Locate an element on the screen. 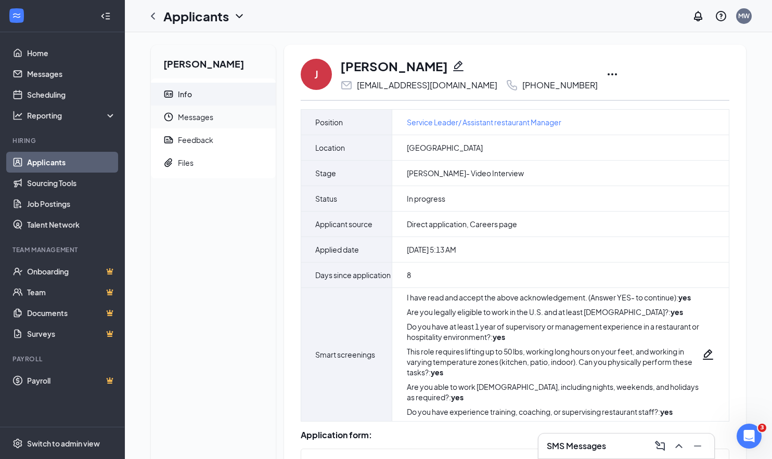 The height and width of the screenshot is (459, 772). div: Hiring is located at coordinates (63, 140).